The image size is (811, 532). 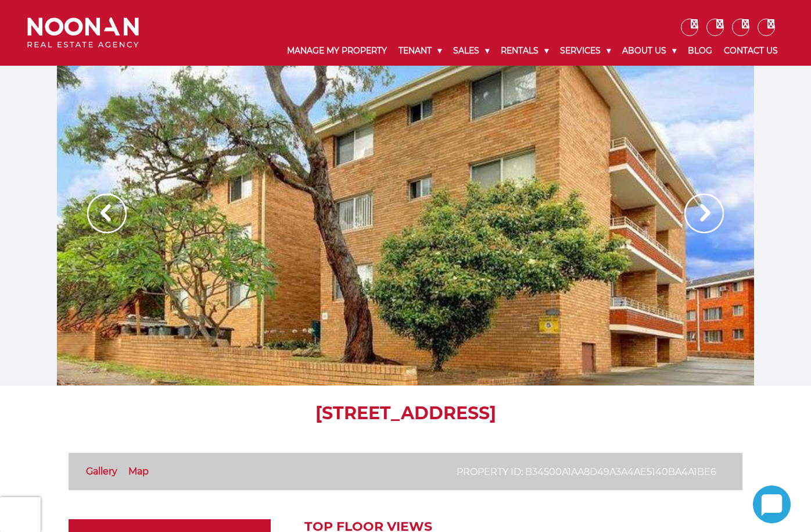 I want to click on a: Map, so click(x=139, y=471).